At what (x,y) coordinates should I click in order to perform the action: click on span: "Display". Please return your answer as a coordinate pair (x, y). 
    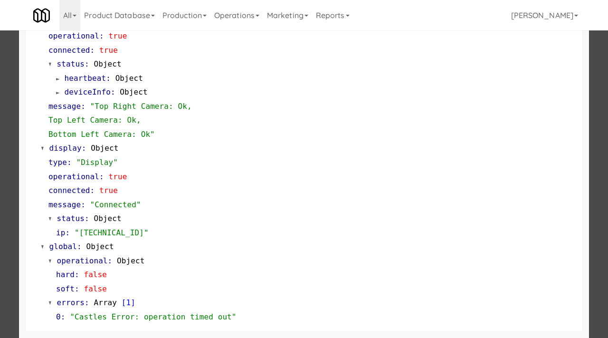
    Looking at the image, I should click on (97, 162).